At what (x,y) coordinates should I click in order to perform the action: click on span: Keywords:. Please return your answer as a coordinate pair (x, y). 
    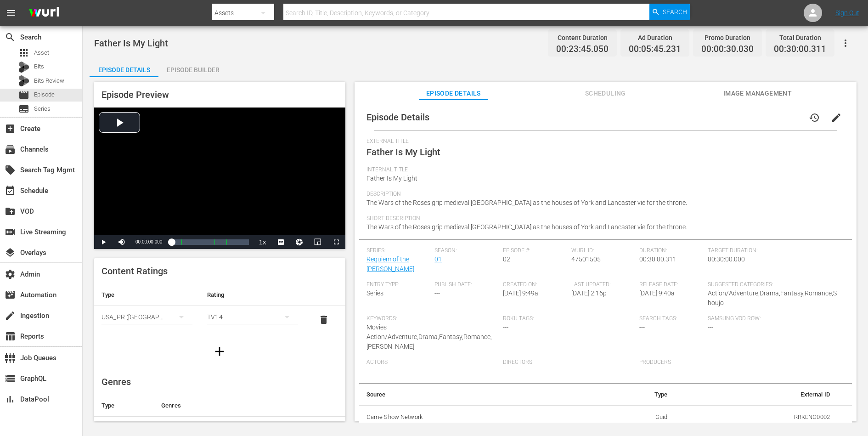
    Looking at the image, I should click on (432, 319).